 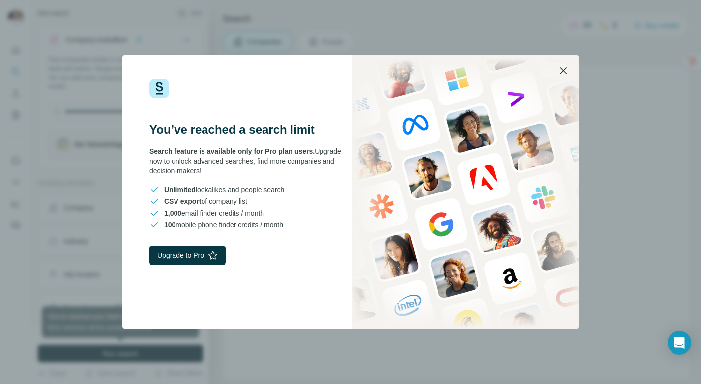 What do you see at coordinates (232, 151) in the screenshot?
I see `span: Search feature is available only for Pro plan users.` at bounding box center [232, 151].